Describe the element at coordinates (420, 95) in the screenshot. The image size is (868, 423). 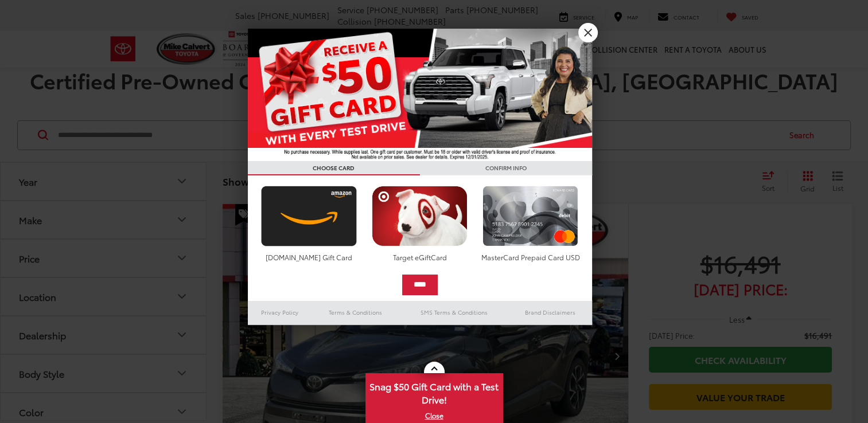
I see `img: 55838_top_625864.jpg` at that location.